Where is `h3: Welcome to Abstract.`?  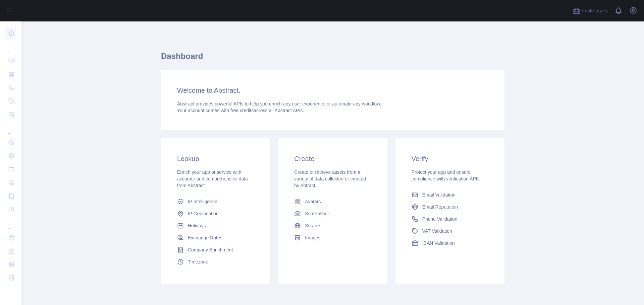 h3: Welcome to Abstract. is located at coordinates (332, 90).